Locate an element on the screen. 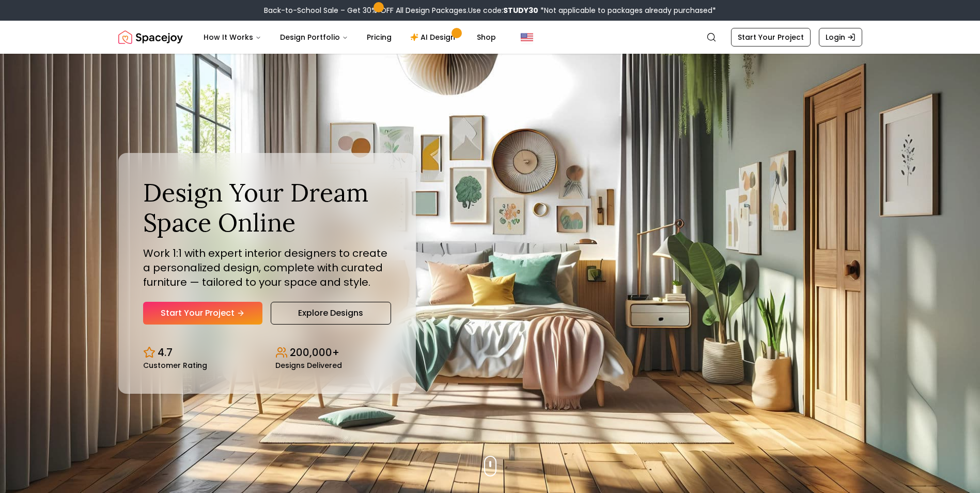  a: Explore Designs is located at coordinates (330, 313).